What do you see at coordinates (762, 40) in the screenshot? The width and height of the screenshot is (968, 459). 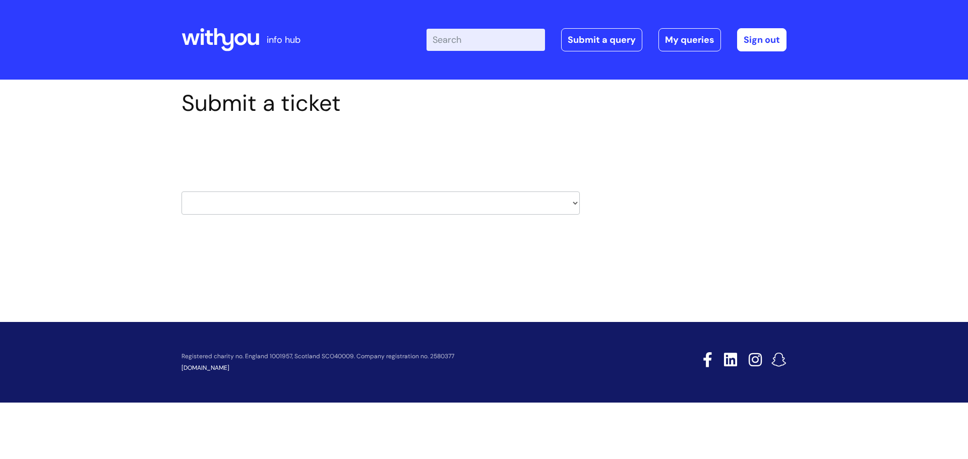 I see `a: Sign out` at bounding box center [762, 40].